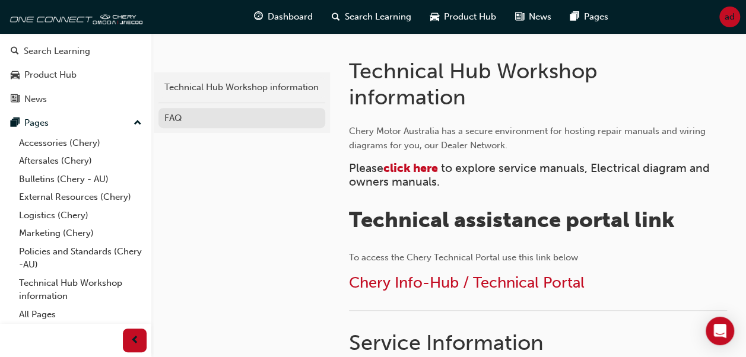  I want to click on span: up-icon, so click(138, 123).